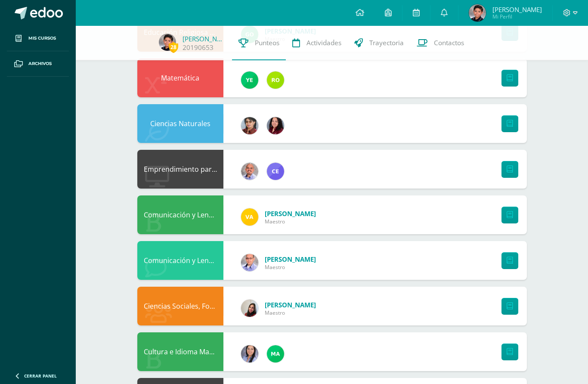 The image size is (588, 384). I want to click on a: Mis cursos, so click(38, 38).